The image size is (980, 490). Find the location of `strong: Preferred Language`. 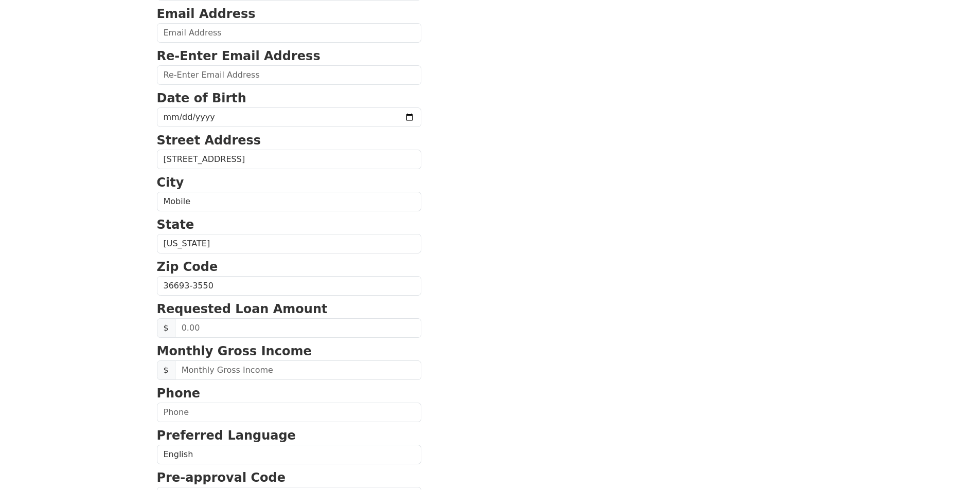

strong: Preferred Language is located at coordinates (227, 436).